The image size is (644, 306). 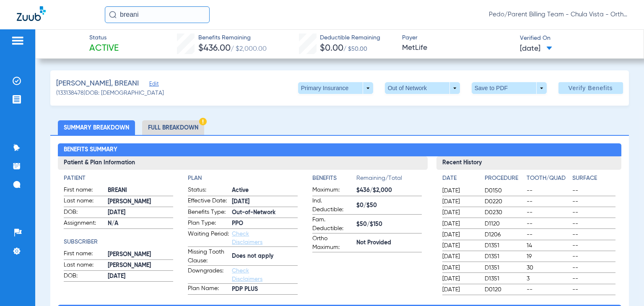 I want to click on span: $436/$2,000, so click(x=389, y=191).